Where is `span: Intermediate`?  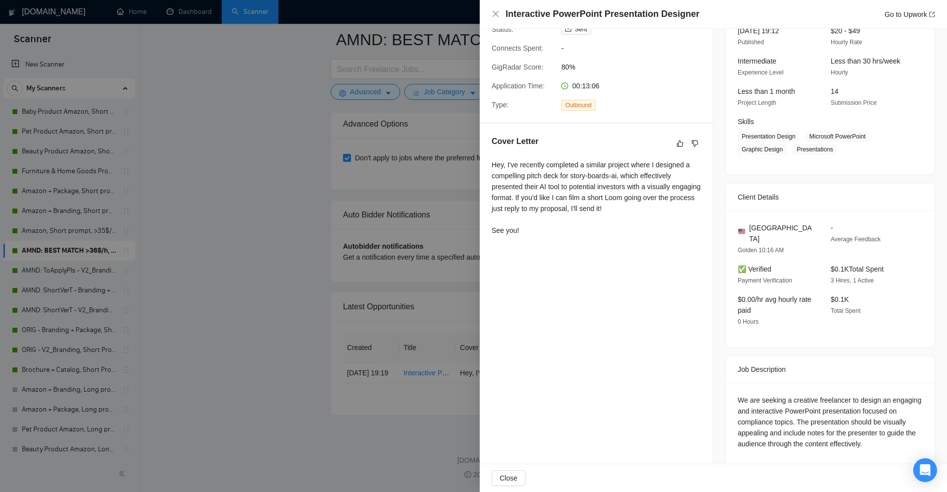 span: Intermediate is located at coordinates (757, 61).